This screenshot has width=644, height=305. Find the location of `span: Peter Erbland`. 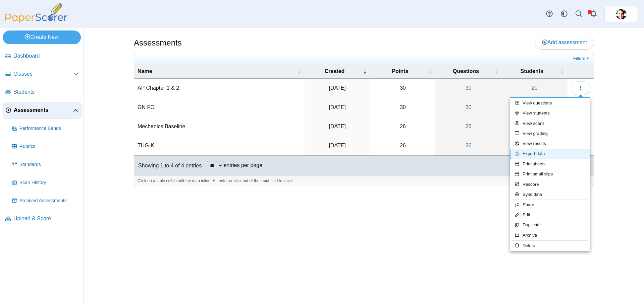

span: Peter Erbland is located at coordinates (621, 14).